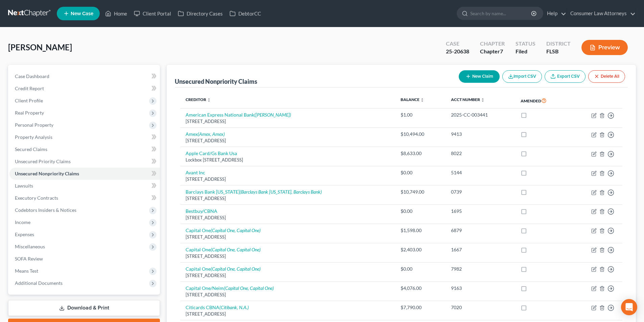 This screenshot has width=644, height=322. What do you see at coordinates (32, 76) in the screenshot?
I see `span: Case Dashboard` at bounding box center [32, 76].